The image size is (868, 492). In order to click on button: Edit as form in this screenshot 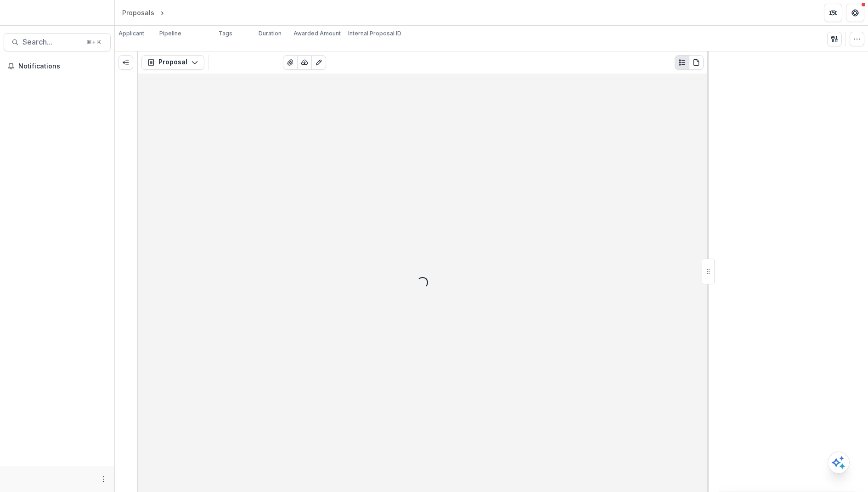, I will do `click(319, 62)`.